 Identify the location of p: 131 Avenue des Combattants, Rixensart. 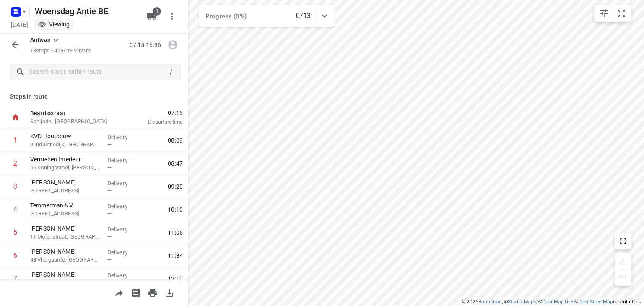
(65, 283).